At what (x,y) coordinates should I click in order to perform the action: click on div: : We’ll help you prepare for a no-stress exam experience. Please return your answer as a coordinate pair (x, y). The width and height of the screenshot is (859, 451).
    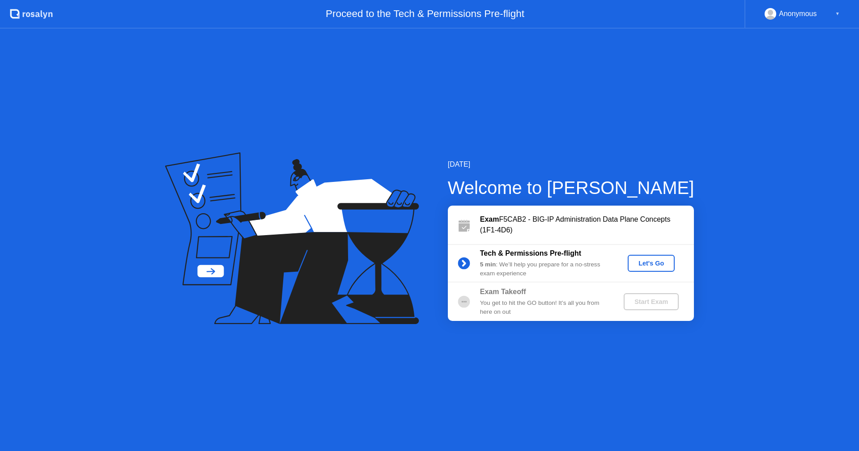
    Looking at the image, I should click on (544, 269).